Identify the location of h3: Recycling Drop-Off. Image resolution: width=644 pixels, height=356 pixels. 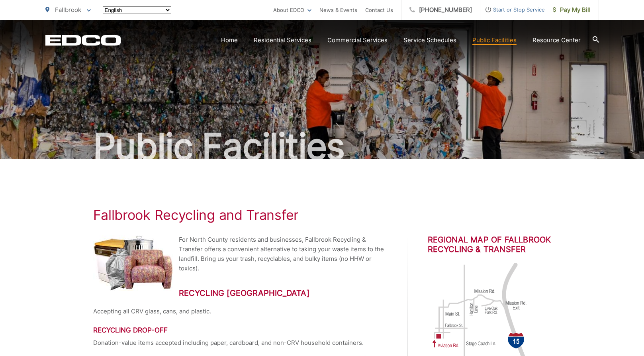
(240, 331).